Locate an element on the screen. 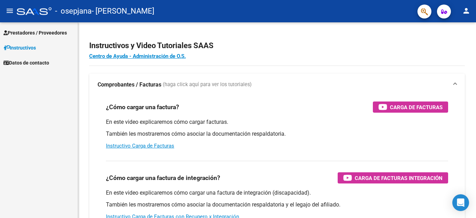  h3: ¿Cómo cargar una factura? is located at coordinates (143, 107).